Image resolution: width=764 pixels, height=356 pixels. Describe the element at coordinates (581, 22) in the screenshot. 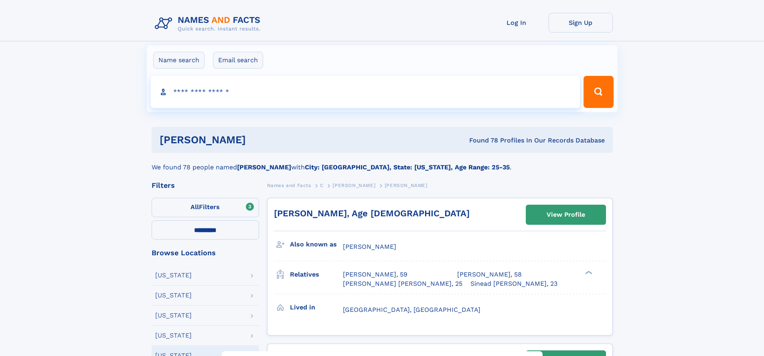

I see `a: Sign Up` at that location.